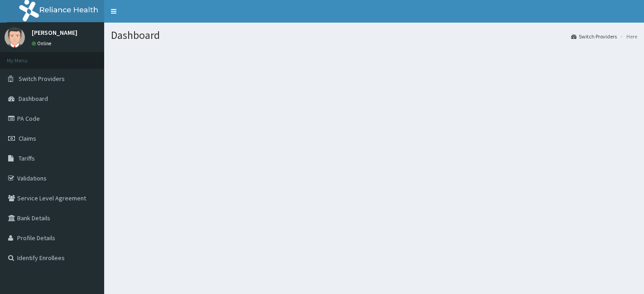 The width and height of the screenshot is (644, 294). I want to click on a: Online, so click(43, 43).